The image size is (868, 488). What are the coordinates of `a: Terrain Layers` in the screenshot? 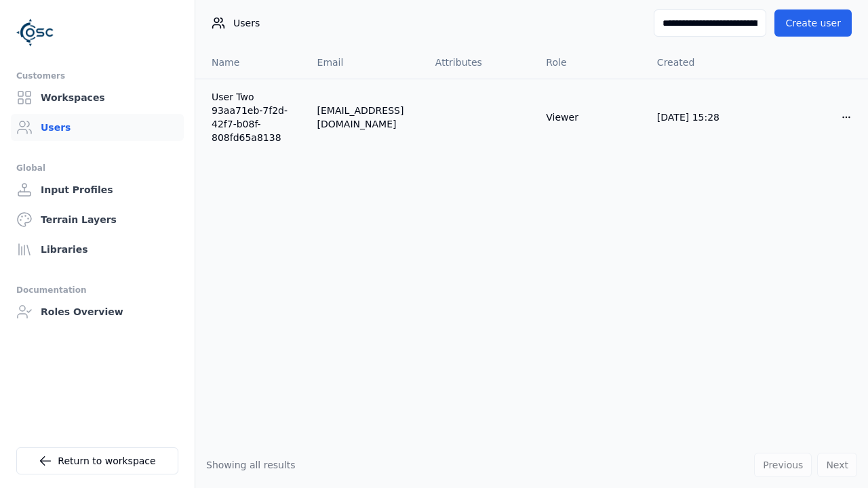 It's located at (97, 220).